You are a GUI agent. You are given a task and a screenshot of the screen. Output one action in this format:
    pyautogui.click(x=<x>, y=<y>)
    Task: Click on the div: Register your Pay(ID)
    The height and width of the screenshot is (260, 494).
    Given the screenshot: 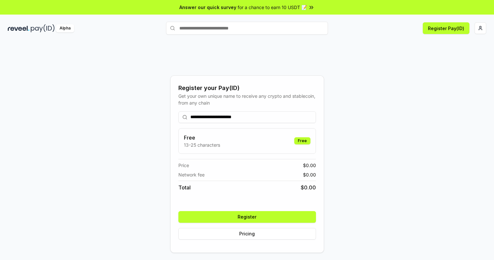 What is the action you would take?
    pyautogui.click(x=247, y=88)
    